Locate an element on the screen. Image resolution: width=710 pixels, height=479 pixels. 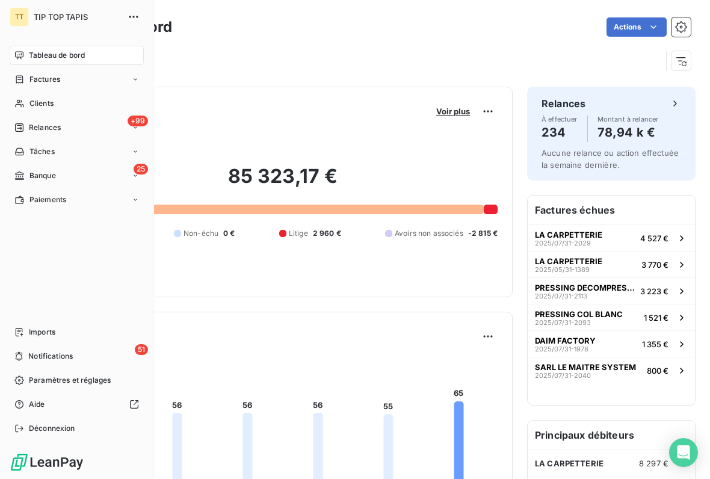
span: Imports is located at coordinates (42, 332).